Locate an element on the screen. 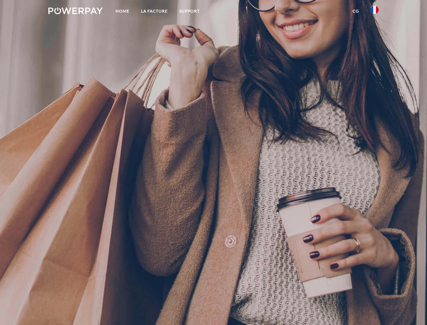 Image resolution: width=427 pixels, height=325 pixels. a: LA FACTURE is located at coordinates (154, 11).